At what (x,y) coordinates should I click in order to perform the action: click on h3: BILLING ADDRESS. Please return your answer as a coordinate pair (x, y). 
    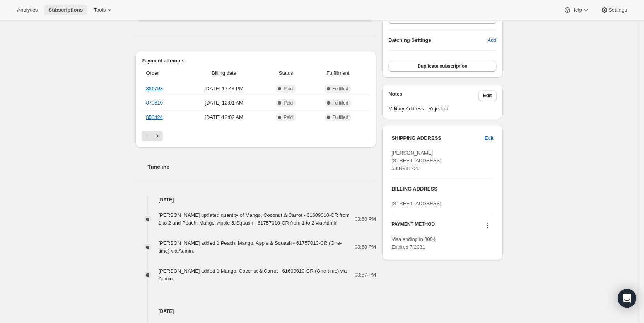
    Looking at the image, I should click on (442, 189).